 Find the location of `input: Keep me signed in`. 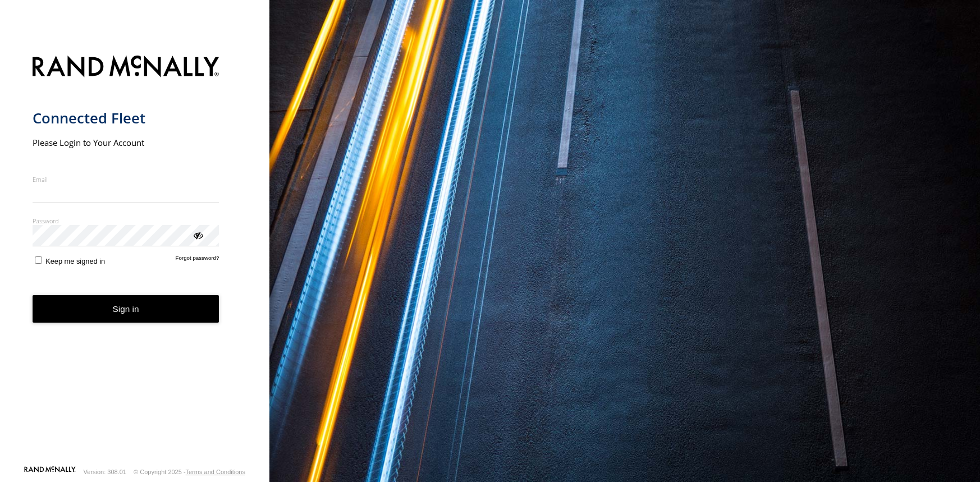

input: Keep me signed in is located at coordinates (38, 259).